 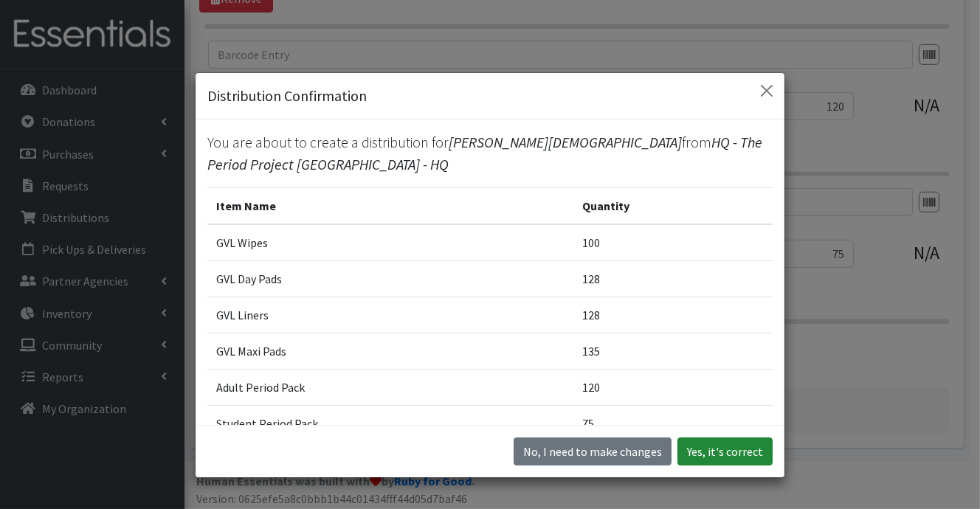 What do you see at coordinates (673, 388) in the screenshot?
I see `td: 120` at bounding box center [673, 388].